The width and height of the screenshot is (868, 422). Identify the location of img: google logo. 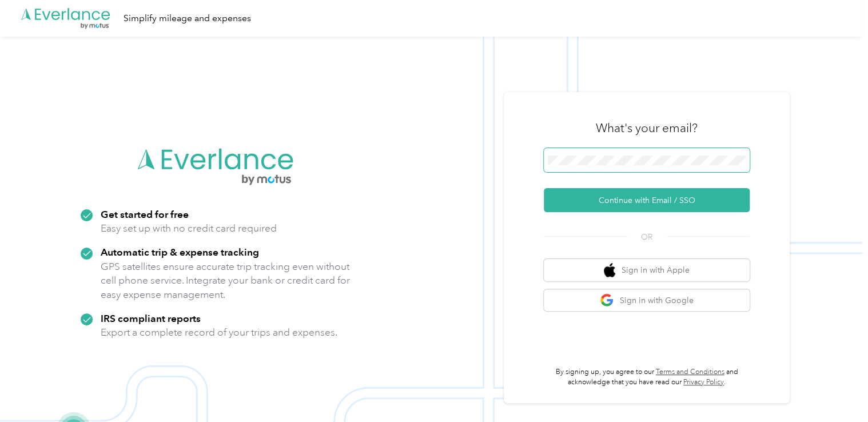
(607, 301).